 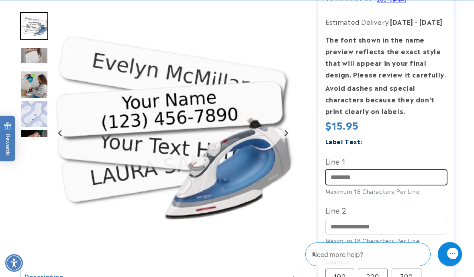 I want to click on div: Go to slide 7, so click(x=34, y=114).